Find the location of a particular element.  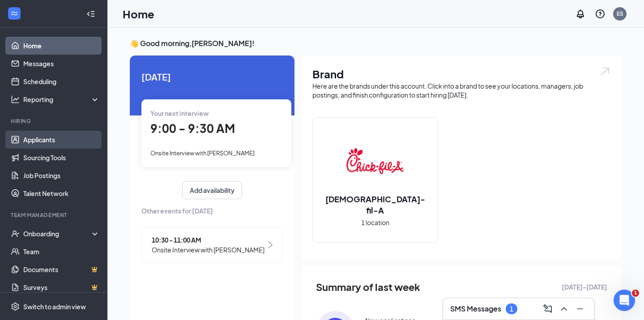

div: Hiring is located at coordinates (54, 121).